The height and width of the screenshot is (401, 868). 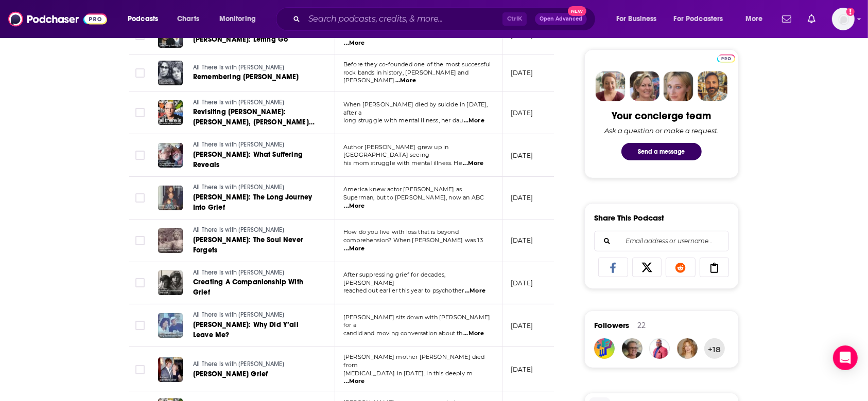 I want to click on a: Show notifications dropdown, so click(x=787, y=19).